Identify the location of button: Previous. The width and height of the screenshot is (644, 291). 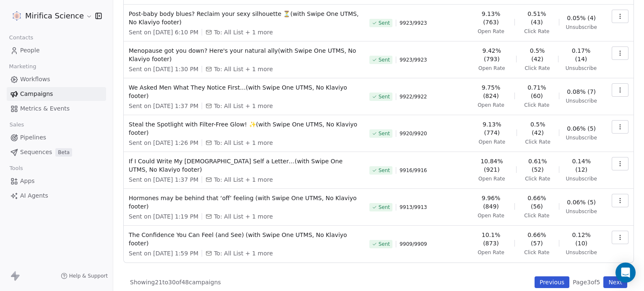
(551, 283).